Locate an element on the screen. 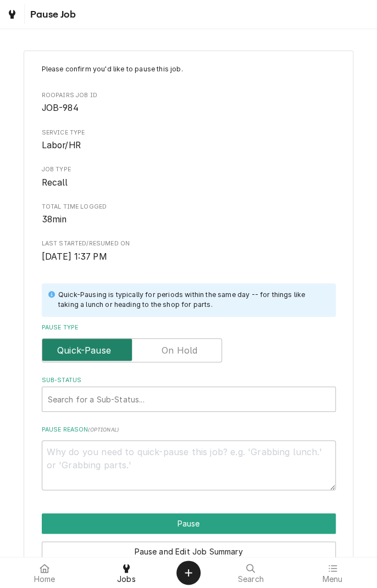  label: Pause Reason is located at coordinates (188, 430).